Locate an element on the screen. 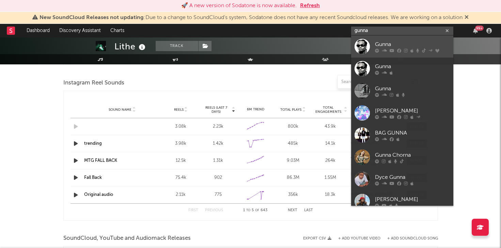 This screenshot has height=248, width=501. span: Sound Name is located at coordinates (120, 110).